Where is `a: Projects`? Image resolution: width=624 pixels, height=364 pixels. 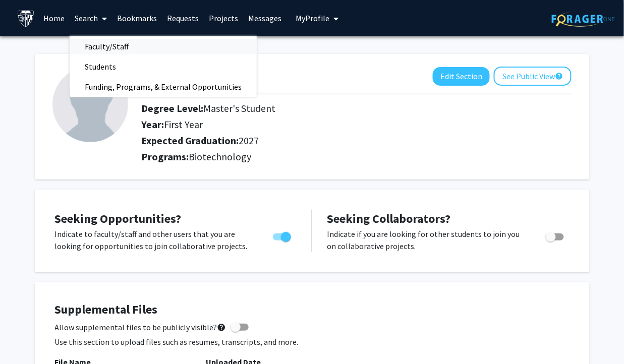 a: Projects is located at coordinates (223, 18).